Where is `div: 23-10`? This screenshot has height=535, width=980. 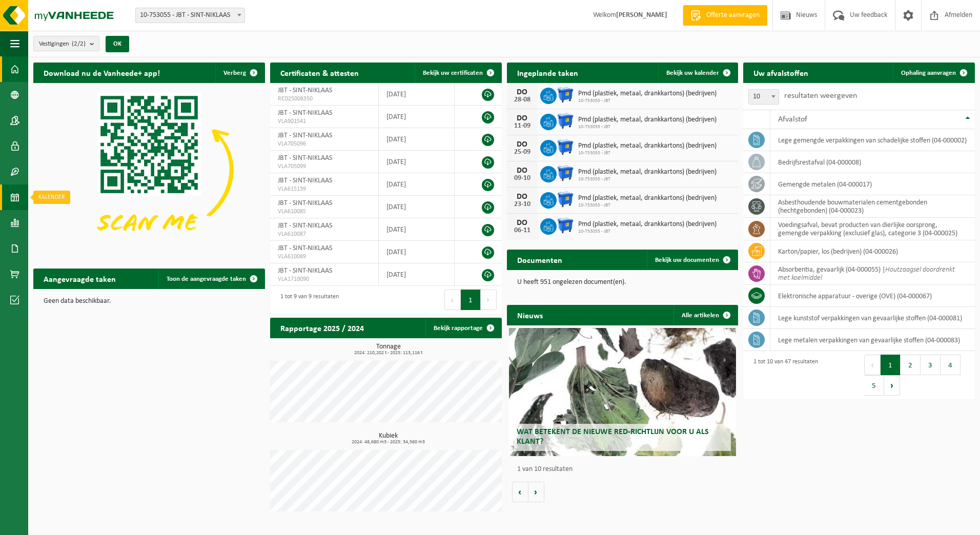 div: 23-10 is located at coordinates (522, 205).